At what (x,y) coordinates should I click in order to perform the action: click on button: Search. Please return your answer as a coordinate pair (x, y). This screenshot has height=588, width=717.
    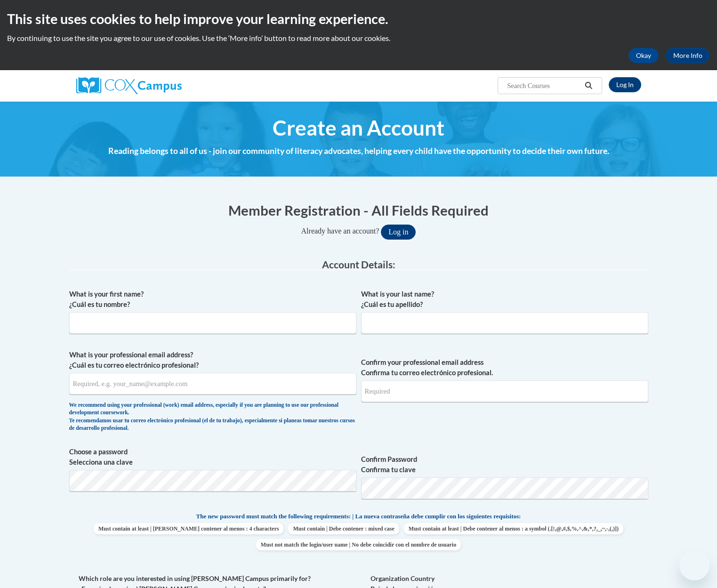
    Looking at the image, I should click on (589, 86).